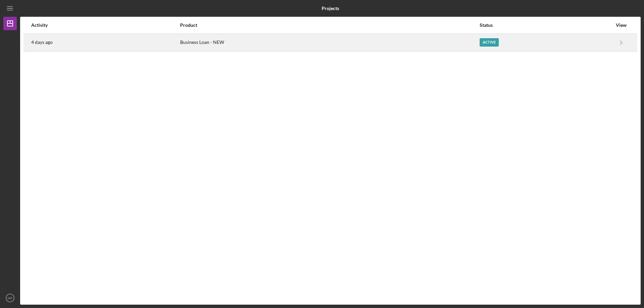 The height and width of the screenshot is (308, 644). Describe the element at coordinates (330, 8) in the screenshot. I see `b: Projects` at that location.